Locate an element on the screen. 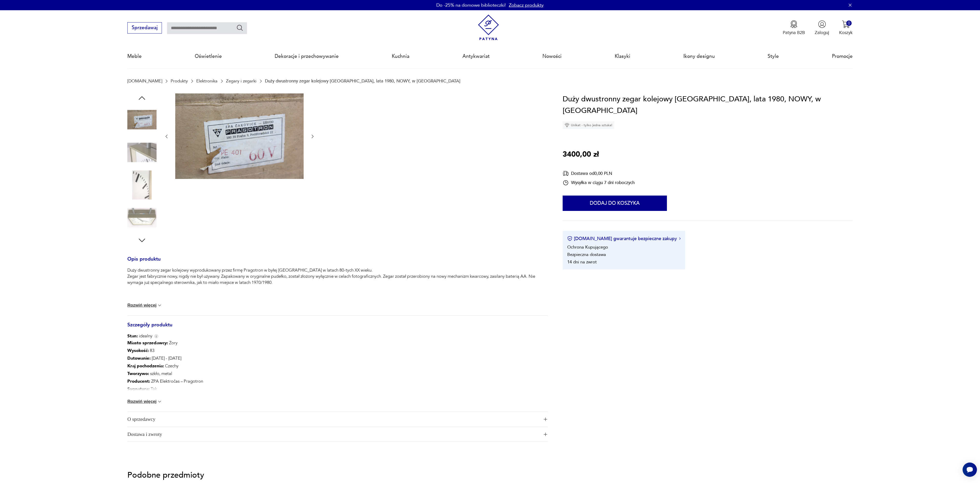 The width and height of the screenshot is (980, 483). p: Żory is located at coordinates (165, 343).